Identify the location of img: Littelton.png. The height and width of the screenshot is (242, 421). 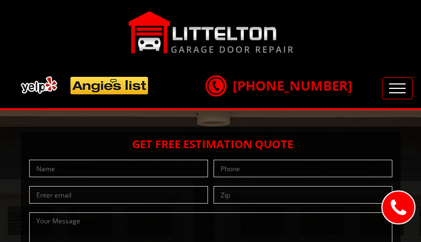
(211, 32).